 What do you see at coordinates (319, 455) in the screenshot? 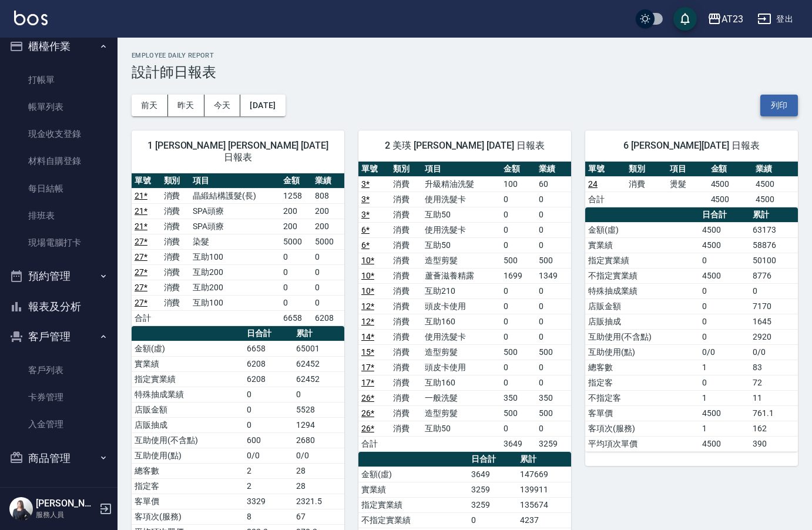
I see `td: 0/0` at bounding box center [319, 455].